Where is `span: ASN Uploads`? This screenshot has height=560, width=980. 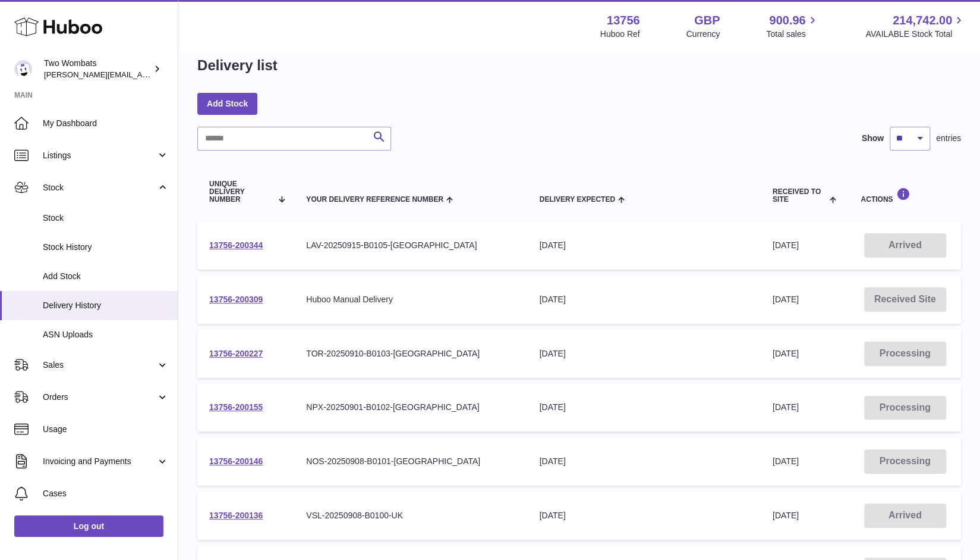 span: ASN Uploads is located at coordinates (106, 334).